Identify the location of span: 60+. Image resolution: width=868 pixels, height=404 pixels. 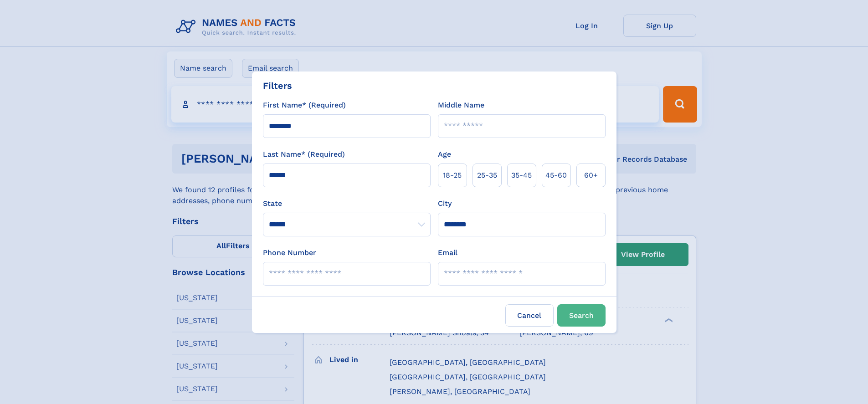
(591, 176).